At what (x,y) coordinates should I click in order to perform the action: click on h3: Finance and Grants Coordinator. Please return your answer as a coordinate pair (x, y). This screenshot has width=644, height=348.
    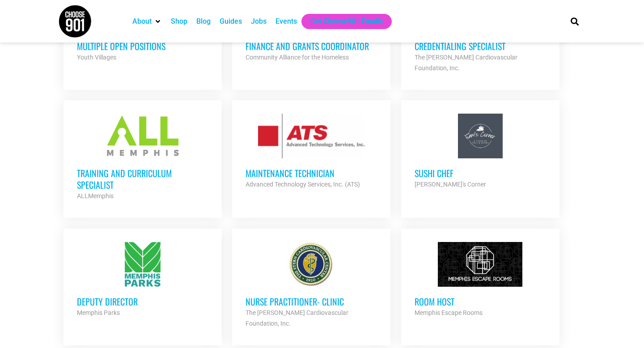
    Looking at the image, I should click on (311, 46).